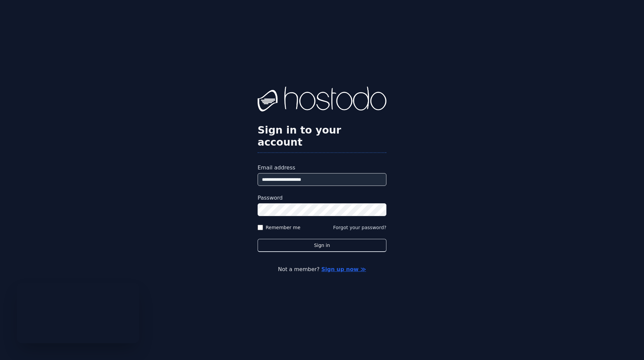 This screenshot has width=644, height=360. Describe the element at coordinates (322, 100) in the screenshot. I see `img: Hostodo` at that location.